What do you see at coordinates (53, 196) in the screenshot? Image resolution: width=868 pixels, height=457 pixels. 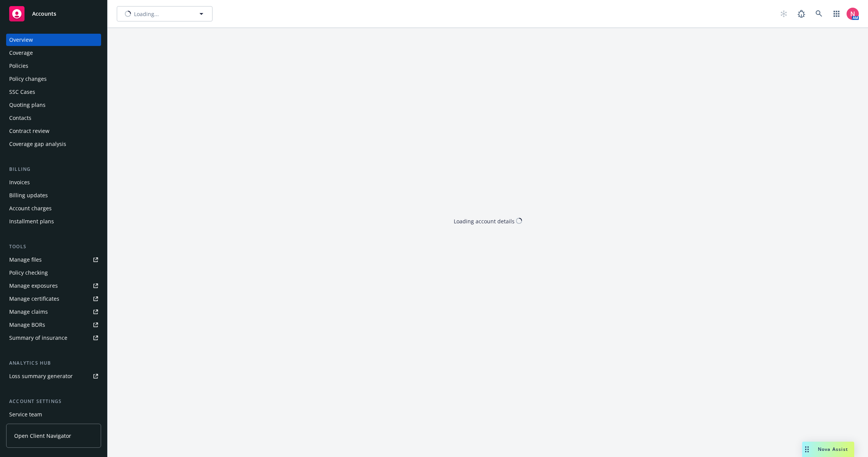 I see `a: Billing updates` at bounding box center [53, 196].